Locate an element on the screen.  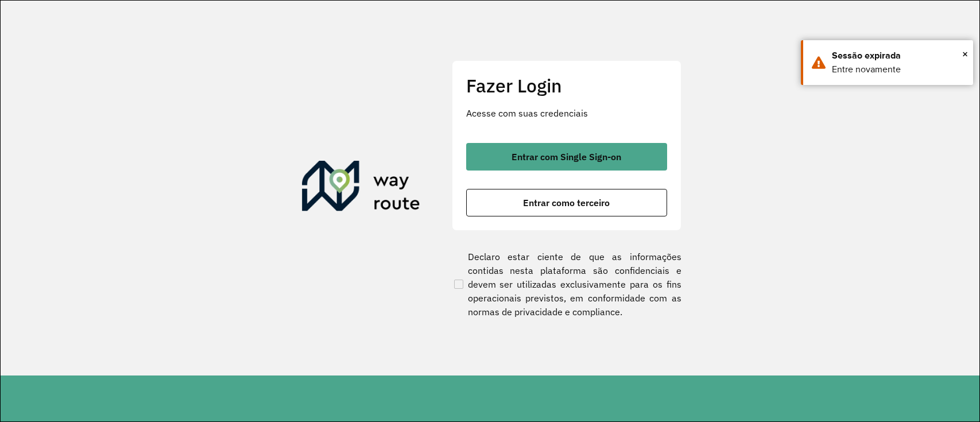
p: Acesse com suas credenciais is located at coordinates (567, 113).